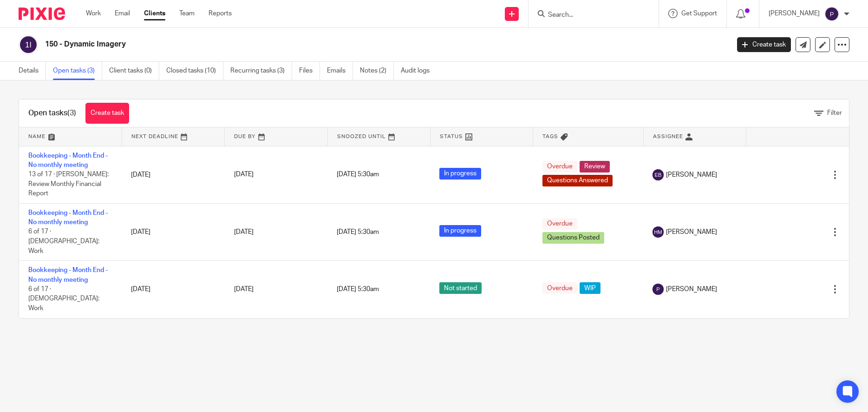 This screenshot has height=412, width=868. I want to click on span: WIP, so click(590, 288).